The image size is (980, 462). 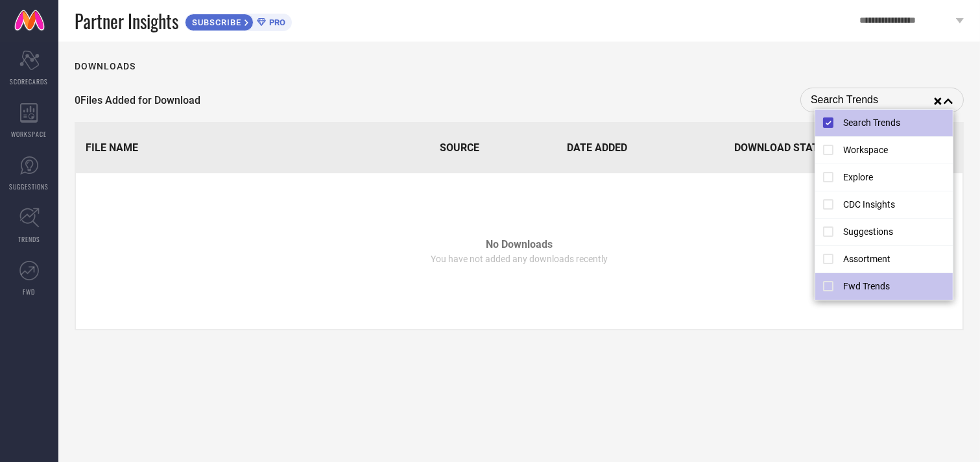 What do you see at coordinates (105, 66) in the screenshot?
I see `h1: Downloads` at bounding box center [105, 66].